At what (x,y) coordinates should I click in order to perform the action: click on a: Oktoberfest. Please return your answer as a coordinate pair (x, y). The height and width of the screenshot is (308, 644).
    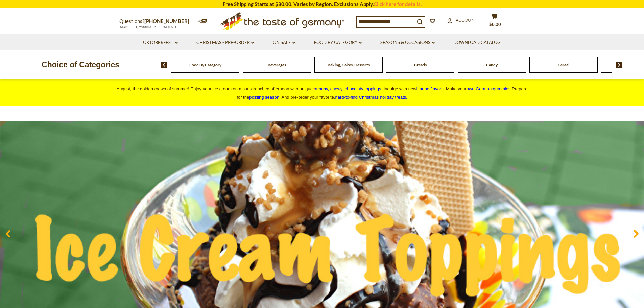
    Looking at the image, I should click on (160, 43).